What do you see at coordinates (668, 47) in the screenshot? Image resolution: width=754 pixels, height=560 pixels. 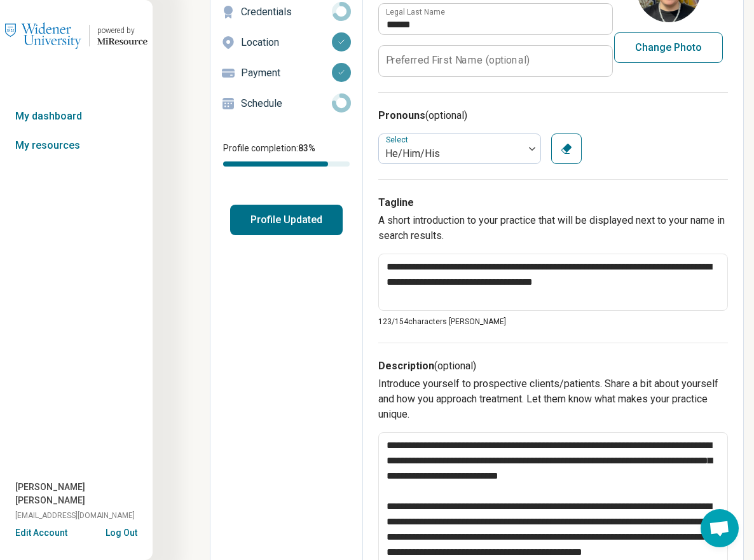 I see `button: Change Photo` at bounding box center [668, 47].